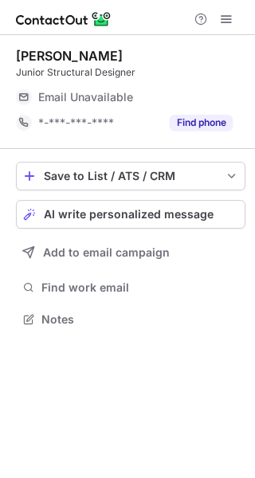  What do you see at coordinates (64, 19) in the screenshot?
I see `img: ContactOut v5.3.10` at bounding box center [64, 19].